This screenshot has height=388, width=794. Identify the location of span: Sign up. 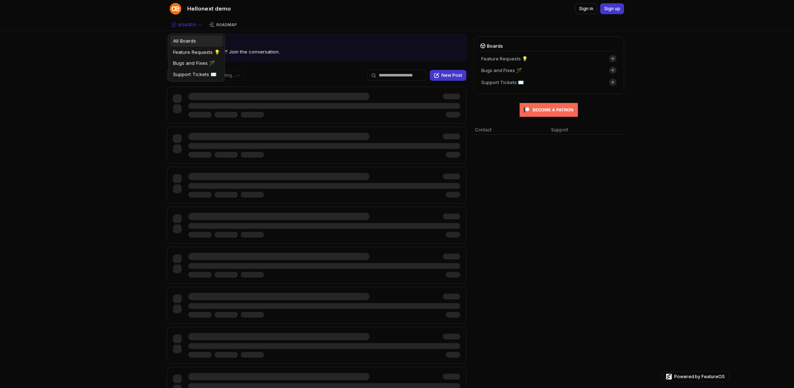
(612, 9).